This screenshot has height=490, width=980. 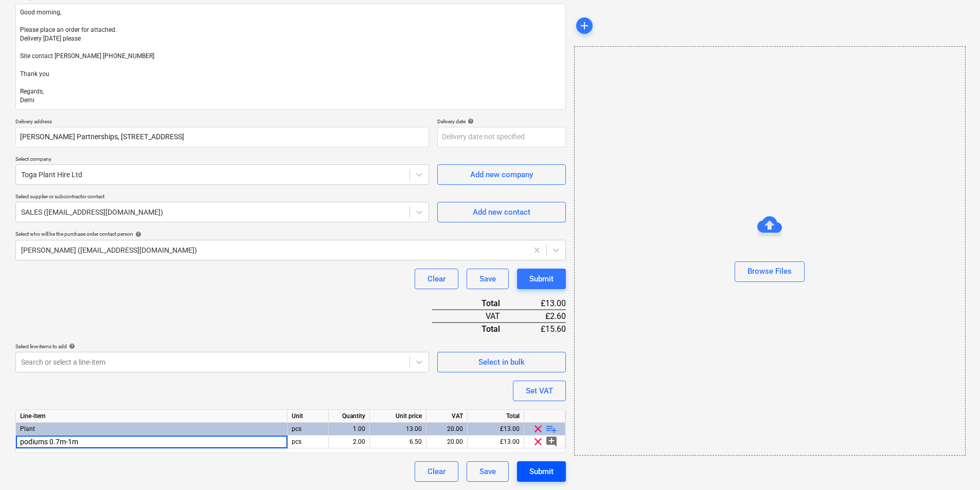 What do you see at coordinates (551, 429) in the screenshot?
I see `span: playlist_add` at bounding box center [551, 429].